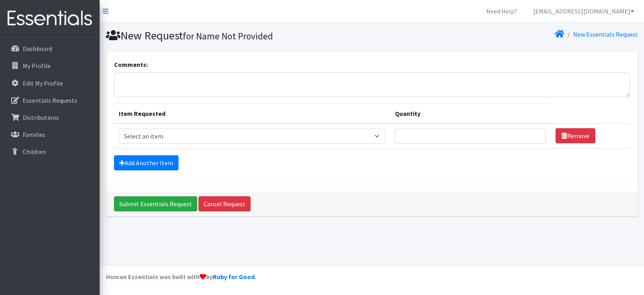 The image size is (644, 295). What do you see at coordinates (37, 66) in the screenshot?
I see `p: My Profile` at bounding box center [37, 66].